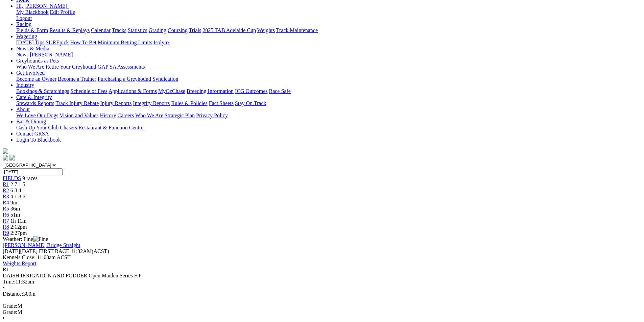 This screenshot has height=322, width=644. What do you see at coordinates (63, 12) in the screenshot?
I see `a: Edit Profile` at bounding box center [63, 12].